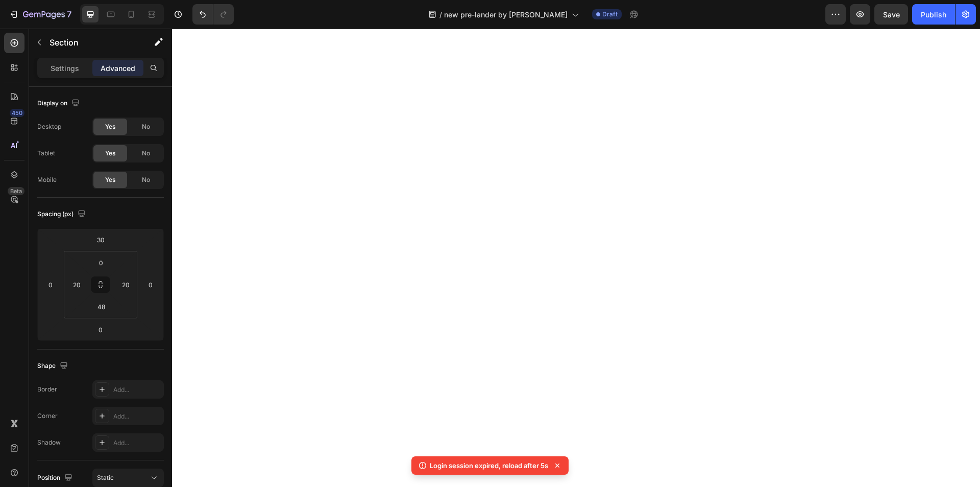 The image size is (980, 487). What do you see at coordinates (101, 306) in the screenshot?
I see `input: 3xl` at bounding box center [101, 306].